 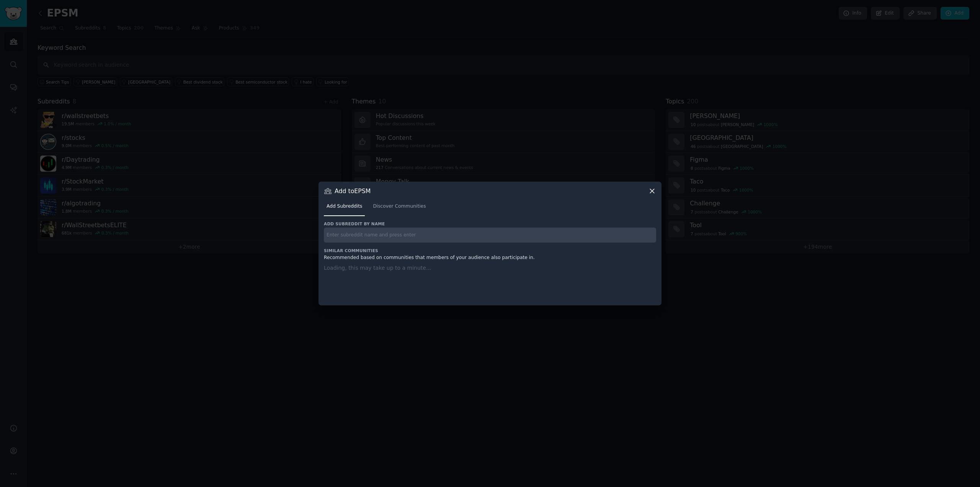 What do you see at coordinates (353, 191) in the screenshot?
I see `h3: Add to EPSM` at bounding box center [353, 191].